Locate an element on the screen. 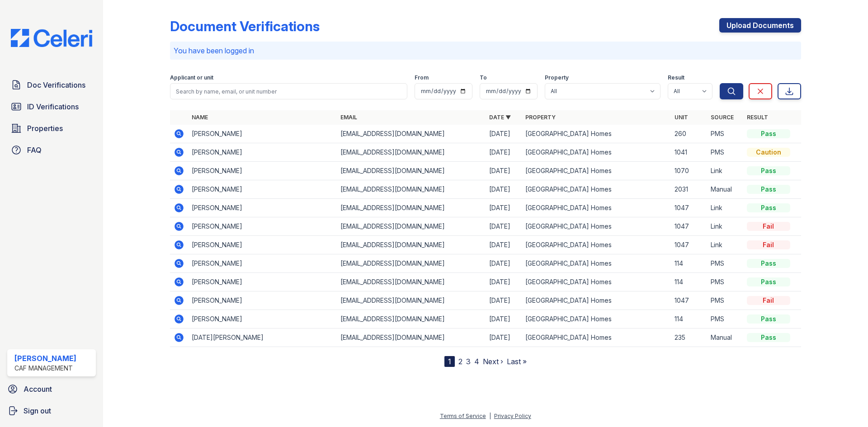 This screenshot has width=868, height=427. div: 1 is located at coordinates (449, 362).